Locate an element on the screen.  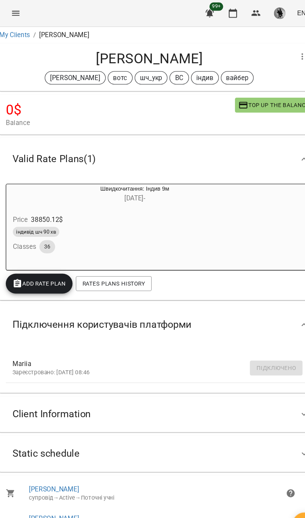
button: Add Rate plan is located at coordinates (41, 268).